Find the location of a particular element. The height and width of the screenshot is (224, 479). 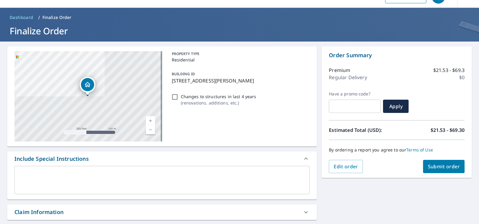

button: Submit order is located at coordinates (443, 166).